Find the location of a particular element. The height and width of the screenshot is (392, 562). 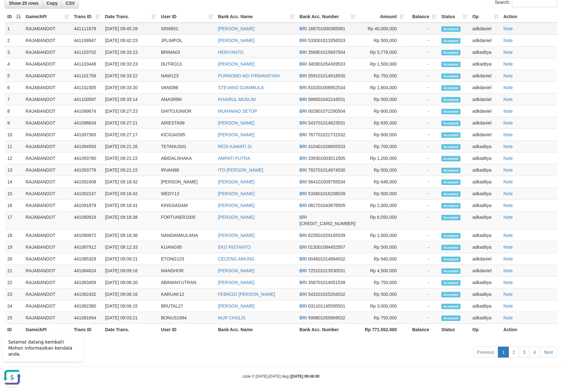

td: 441092247 is located at coordinates (87, 193).